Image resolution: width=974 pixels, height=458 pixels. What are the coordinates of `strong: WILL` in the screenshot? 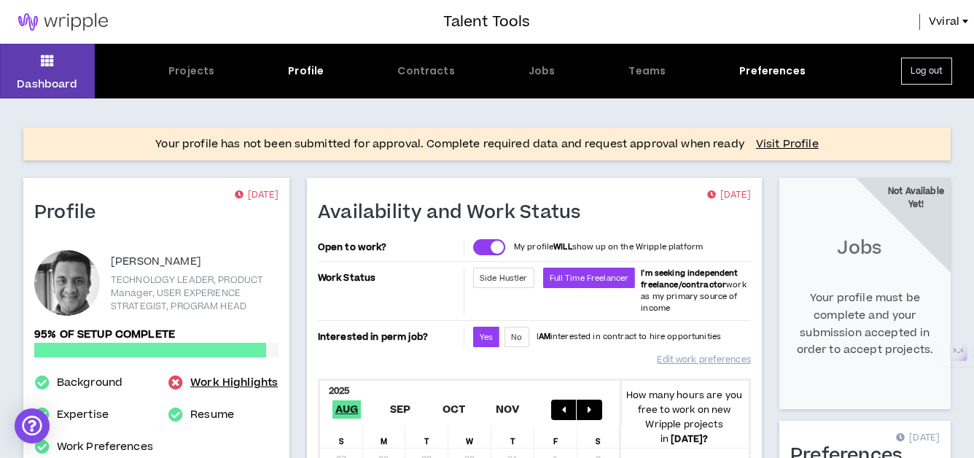 It's located at (563, 247).